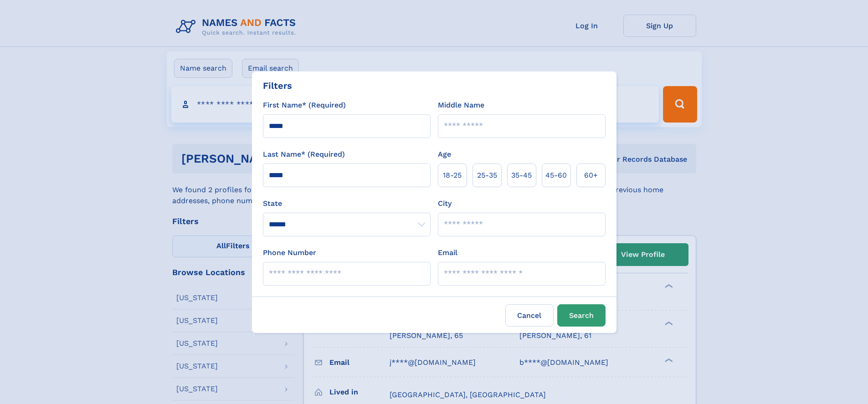 The height and width of the screenshot is (404, 868). What do you see at coordinates (556, 175) in the screenshot?
I see `span: 45‑60` at bounding box center [556, 175].